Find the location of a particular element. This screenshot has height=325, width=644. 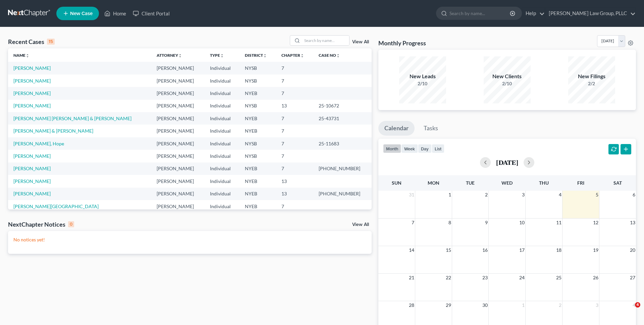

span: 11 is located at coordinates (559, 223).